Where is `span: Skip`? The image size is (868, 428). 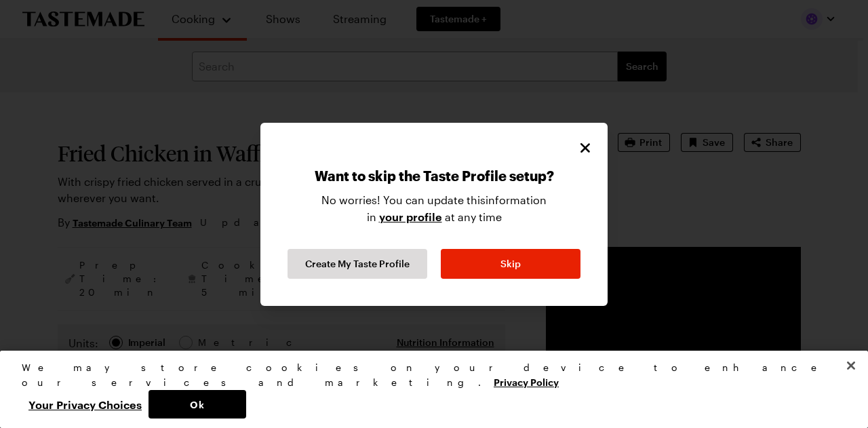
span: Skip is located at coordinates (511, 264).